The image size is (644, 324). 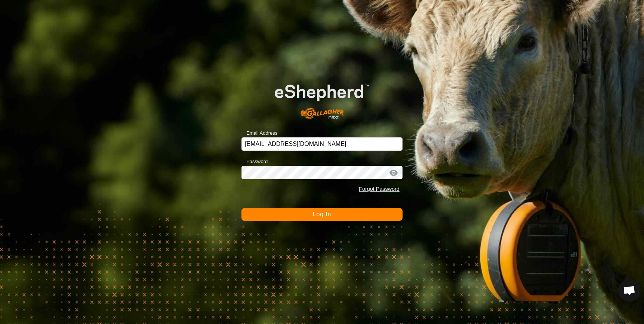 I want to click on label: Email Address, so click(x=259, y=133).